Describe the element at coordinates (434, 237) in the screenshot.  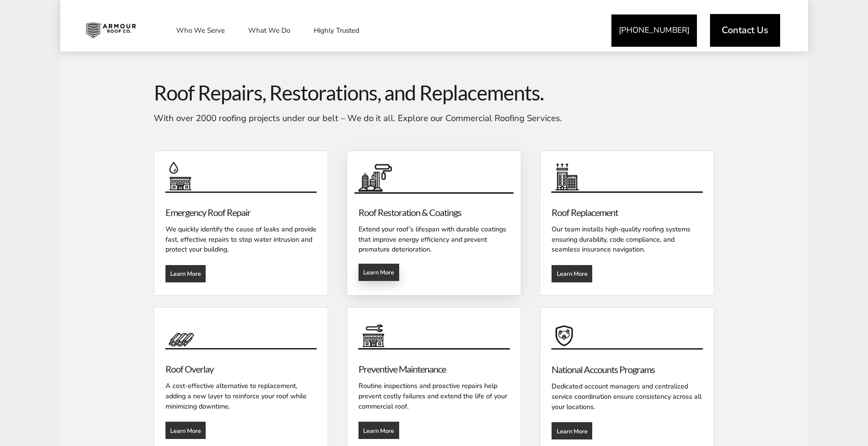
I see `div: Extend your roof’s lifespan with durable coatings that improve energy efficiency and prevent prem...` at that location.